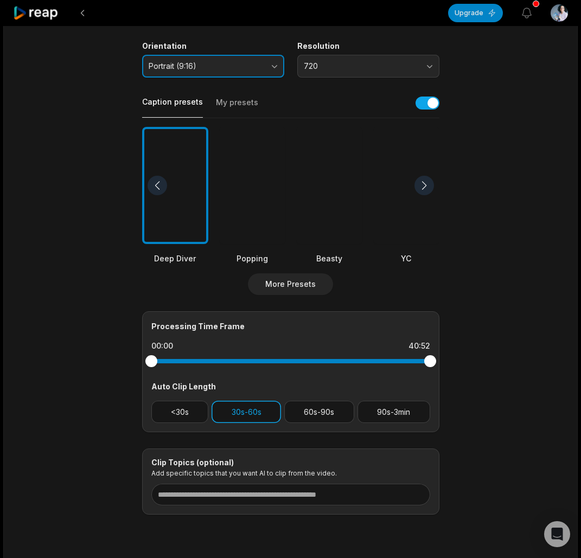 Image resolution: width=581 pixels, height=558 pixels. What do you see at coordinates (329, 258) in the screenshot?
I see `div: Beasty` at bounding box center [329, 258].